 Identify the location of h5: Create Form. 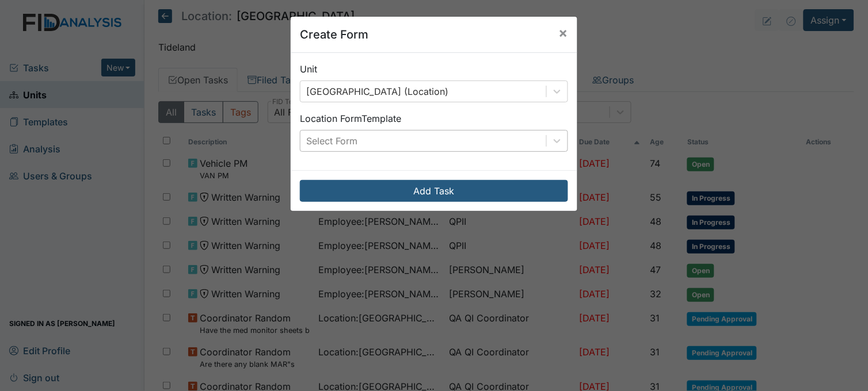
(334, 35).